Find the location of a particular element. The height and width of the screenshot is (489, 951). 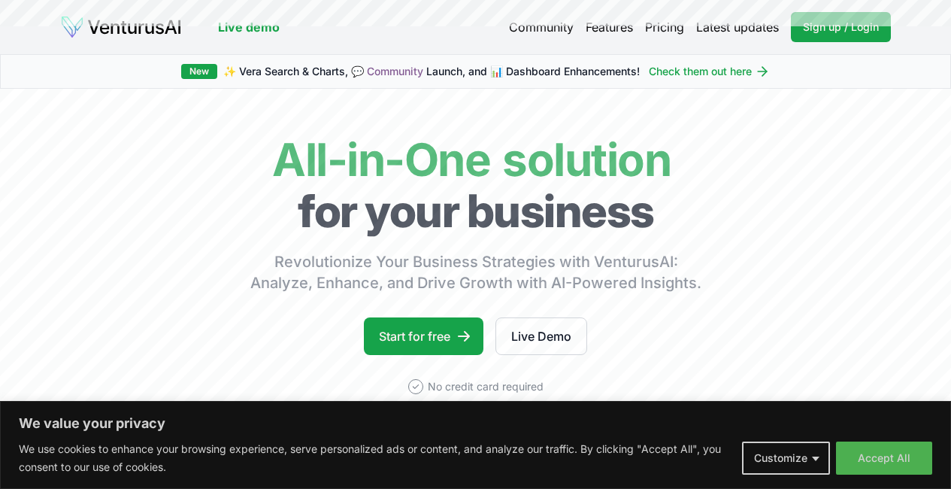

img: logo is located at coordinates (121, 27).